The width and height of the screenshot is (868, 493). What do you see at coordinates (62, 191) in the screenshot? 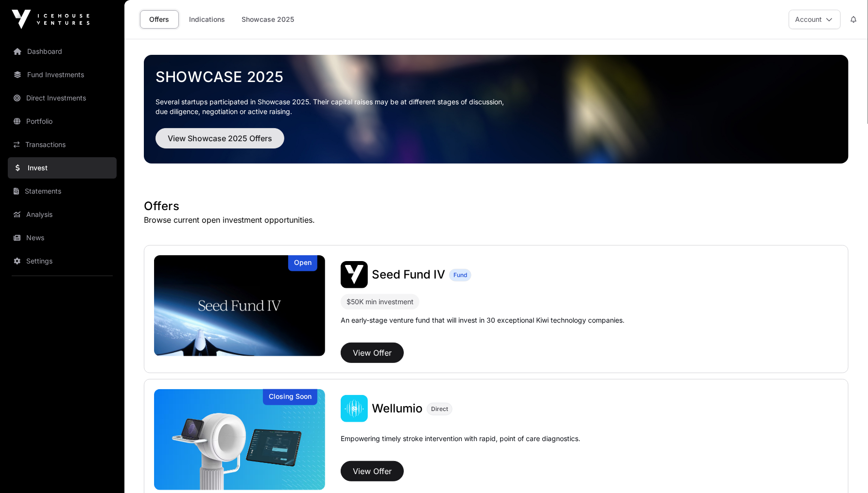
I see `a: Statements` at bounding box center [62, 191].